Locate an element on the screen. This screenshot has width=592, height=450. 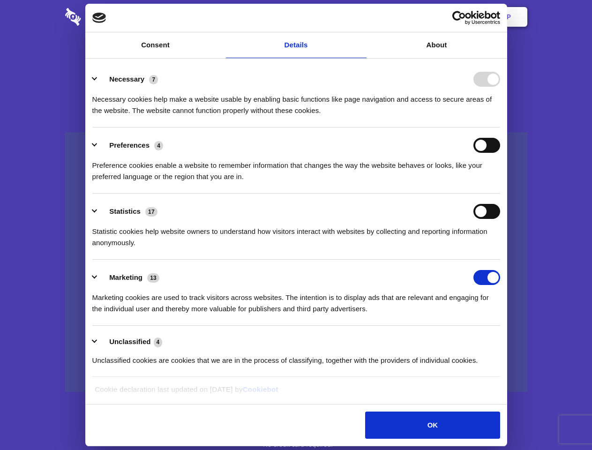
button: Marketing (13) is located at coordinates (129, 278).